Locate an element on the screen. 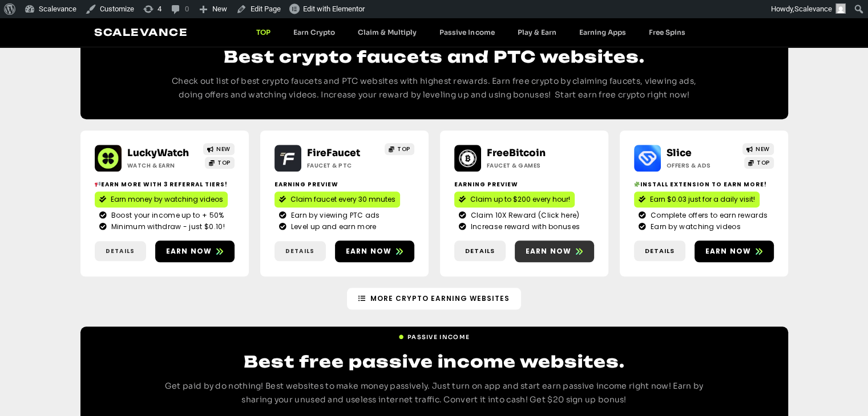 The width and height of the screenshot is (868, 416). span: Passive Income is located at coordinates (438, 336).